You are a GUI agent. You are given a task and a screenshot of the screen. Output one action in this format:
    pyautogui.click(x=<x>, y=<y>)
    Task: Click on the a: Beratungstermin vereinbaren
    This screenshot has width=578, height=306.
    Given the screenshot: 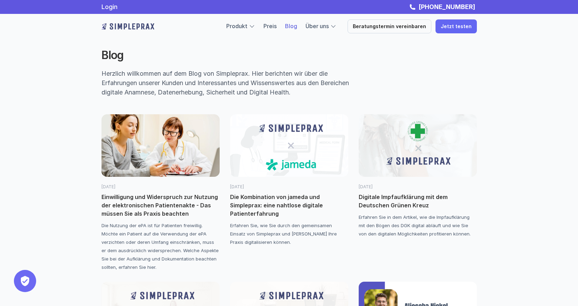 What is the action you would take?
    pyautogui.click(x=389, y=26)
    